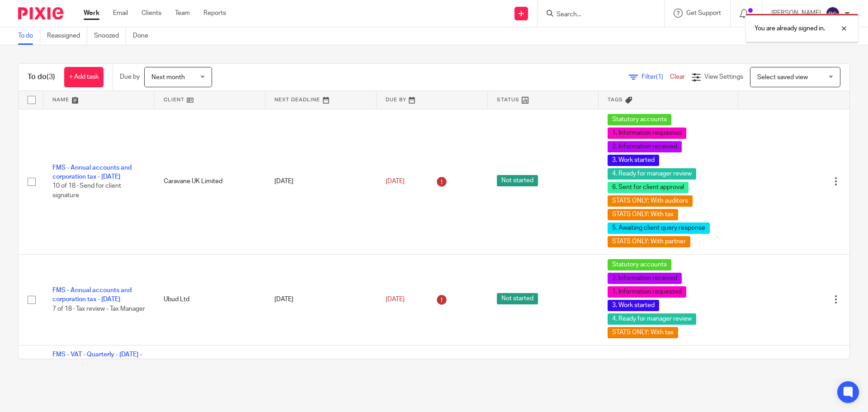 This screenshot has height=412, width=868. Describe the element at coordinates (130, 77) in the screenshot. I see `p: Due by` at that location.